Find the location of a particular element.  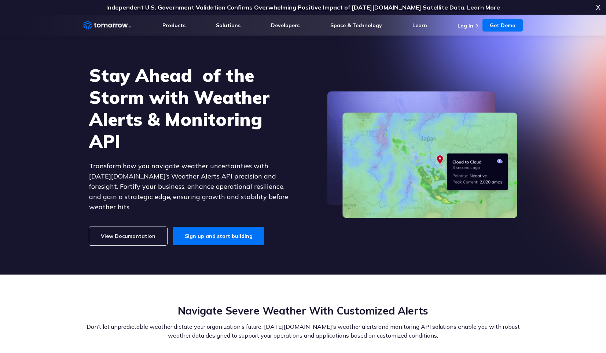

a: Developers is located at coordinates (285, 25).